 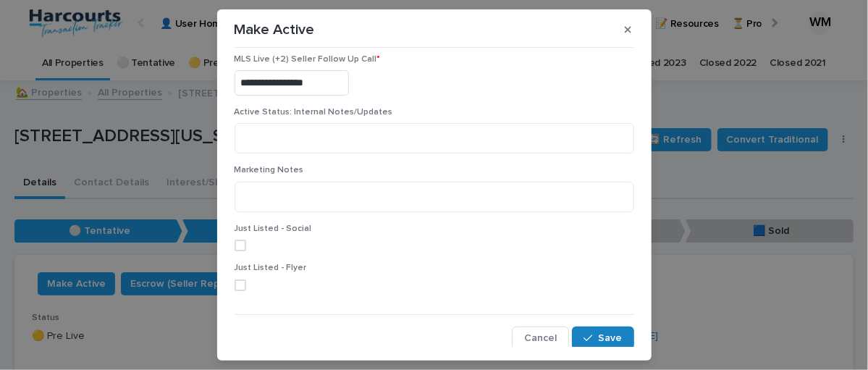 What do you see at coordinates (313, 112) in the screenshot?
I see `span: Active Status: Internal Notes/Updates` at bounding box center [313, 112].